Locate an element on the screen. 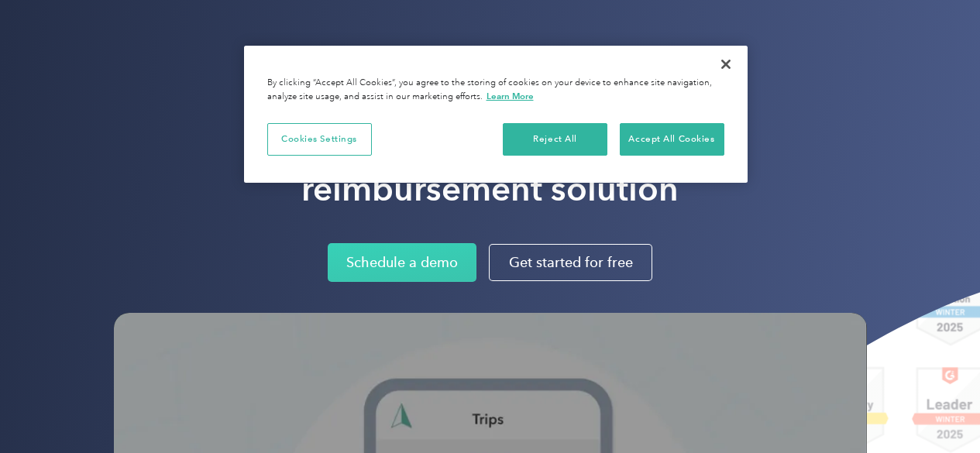 Image resolution: width=980 pixels, height=453 pixels. a: More information about your privacy, opens in a new tab is located at coordinates (510, 96).